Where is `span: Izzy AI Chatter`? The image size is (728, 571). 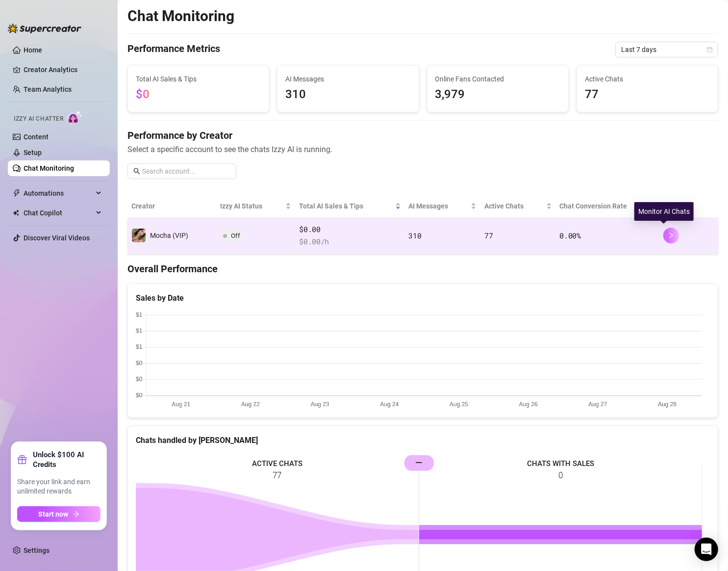
span: Izzy AI Chatter is located at coordinates (38, 119).